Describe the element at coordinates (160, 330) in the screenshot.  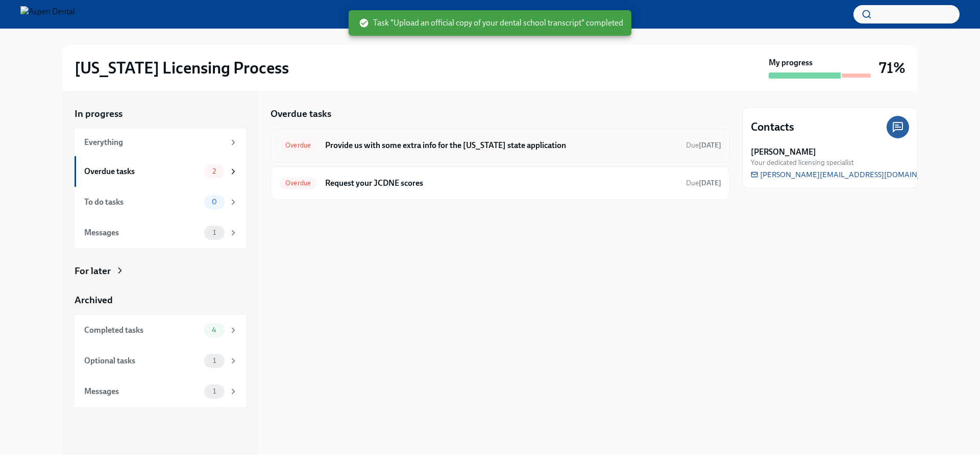
I see `a: Completed tasks4` at that location.